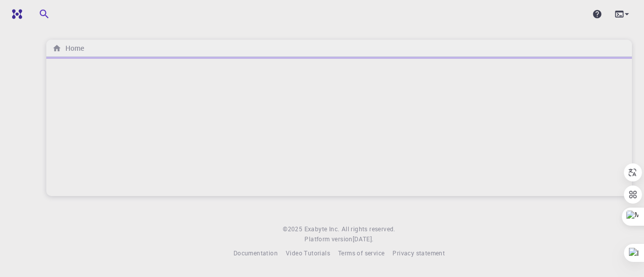  I want to click on span: Privacy statement, so click(418, 253).